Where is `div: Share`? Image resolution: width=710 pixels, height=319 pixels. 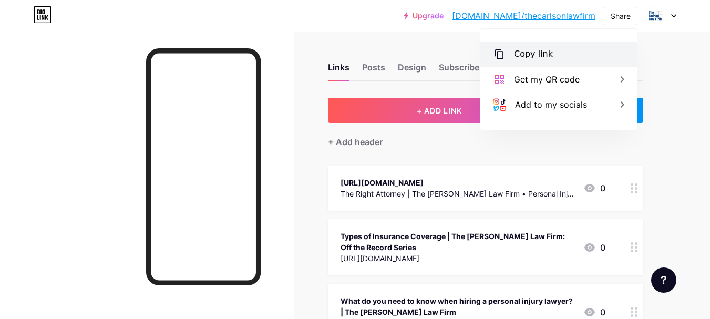 div: Share is located at coordinates (621, 16).